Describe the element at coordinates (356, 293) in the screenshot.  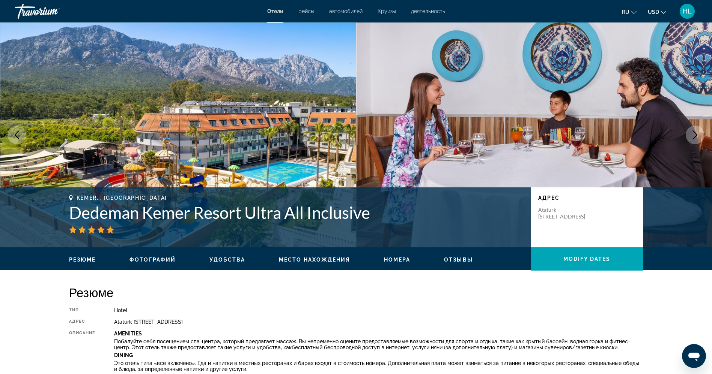
I see `h2: Резюме` at that location.